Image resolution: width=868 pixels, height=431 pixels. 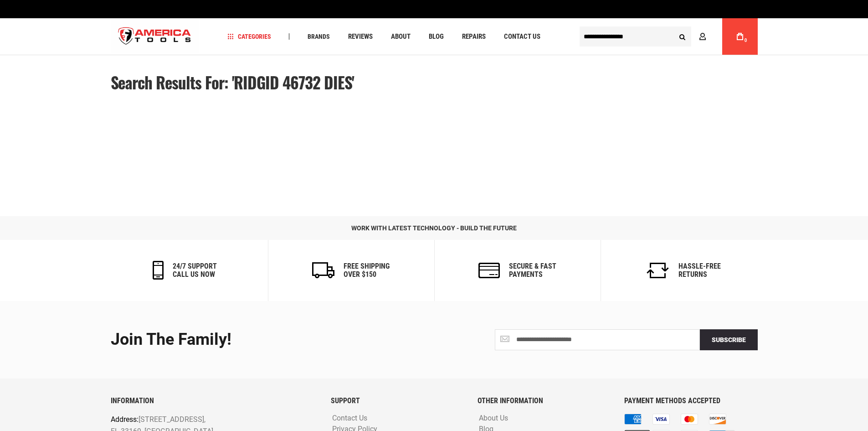 I want to click on h6: secure & fast payments, so click(x=532, y=270).